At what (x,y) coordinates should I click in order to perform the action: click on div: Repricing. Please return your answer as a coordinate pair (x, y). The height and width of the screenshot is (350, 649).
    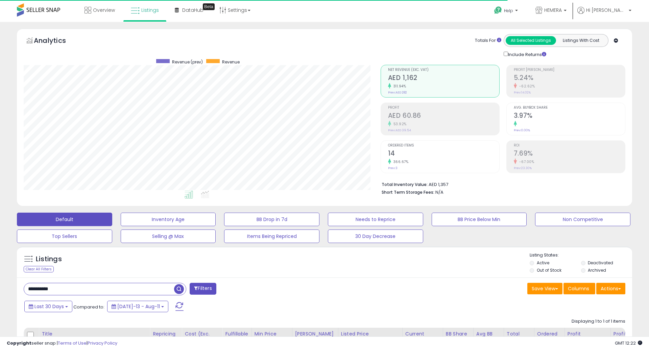
    Looking at the image, I should click on (166, 334).